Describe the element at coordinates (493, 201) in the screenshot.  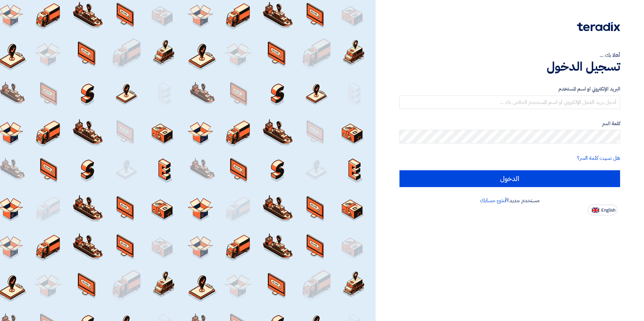
I see `a: أنشئ حسابك` at that location.